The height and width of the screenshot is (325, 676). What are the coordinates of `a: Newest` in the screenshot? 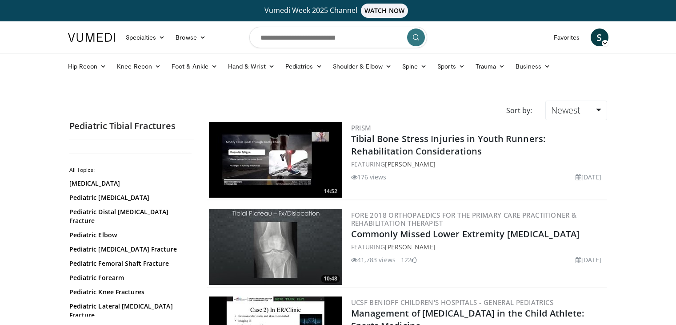 It's located at (576, 110).